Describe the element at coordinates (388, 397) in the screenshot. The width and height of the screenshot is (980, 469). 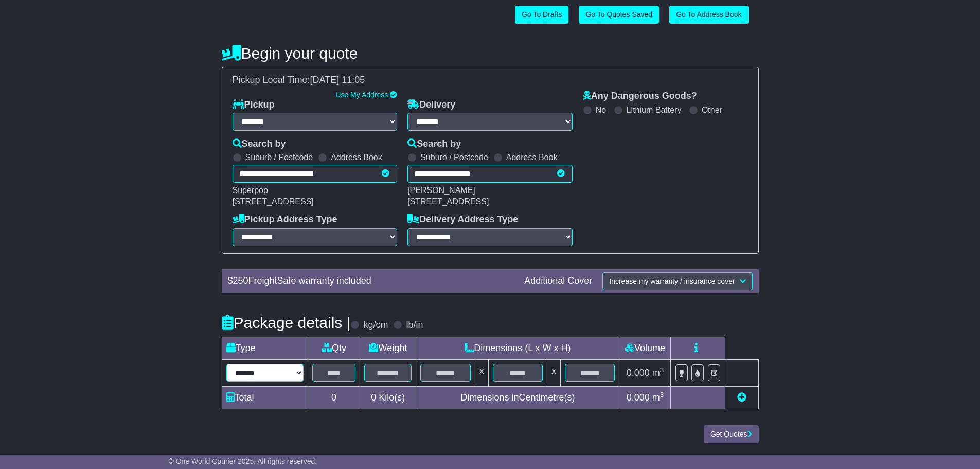
I see `td: Kilo(s)` at that location.